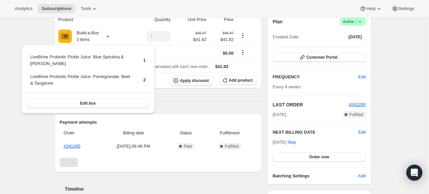 This screenshot has height=194, width=429. What do you see at coordinates (144, 60) in the screenshot?
I see `span: 1` at bounding box center [144, 60].